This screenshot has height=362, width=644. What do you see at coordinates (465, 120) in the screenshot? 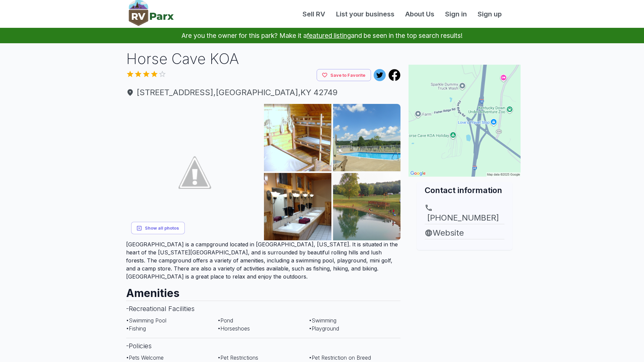
I see `img: Map for Horse Cave KOA` at bounding box center [465, 120].